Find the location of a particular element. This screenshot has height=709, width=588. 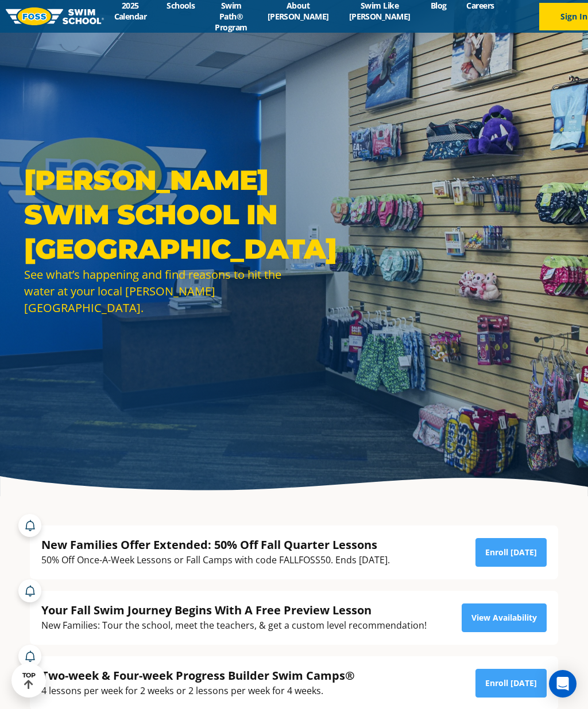

div: New Families Offer Extended: 50% Off Fall Quarter Lessons is located at coordinates (215, 544).